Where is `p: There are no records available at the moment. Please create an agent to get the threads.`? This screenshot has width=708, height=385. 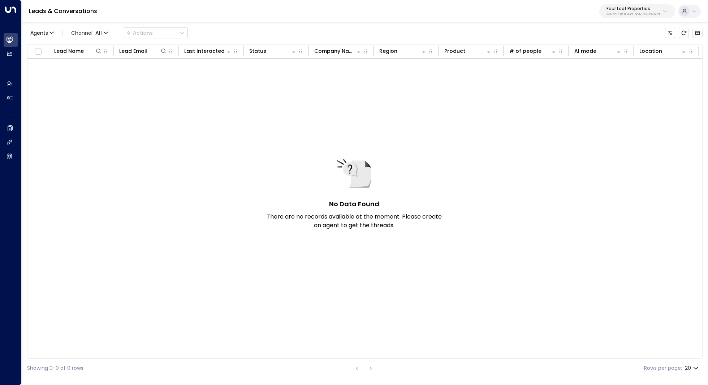
p: There are no records available at the moment. Please create an agent to get the threads. is located at coordinates (354, 221).